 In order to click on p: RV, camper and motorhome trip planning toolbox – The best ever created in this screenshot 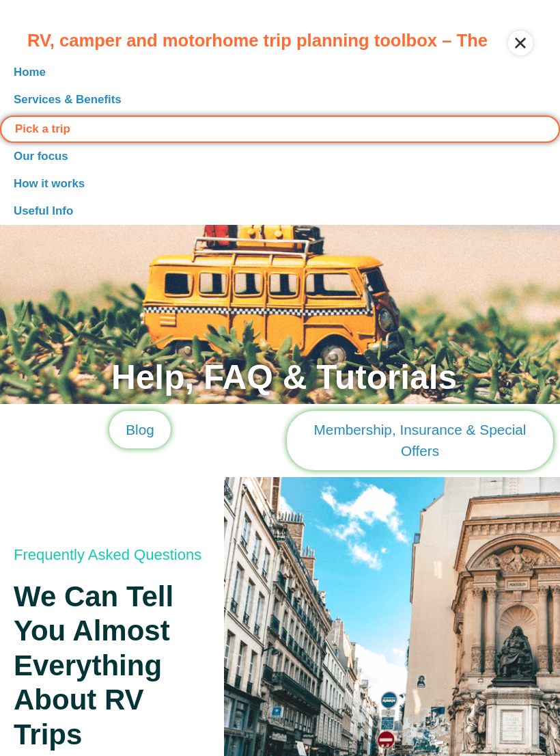, I will do `click(266, 53)`.